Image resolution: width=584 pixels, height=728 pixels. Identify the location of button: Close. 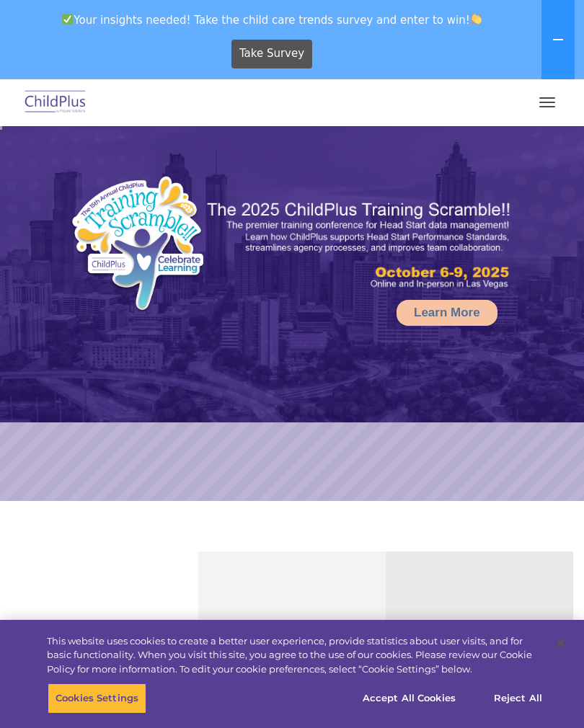
(560, 643).